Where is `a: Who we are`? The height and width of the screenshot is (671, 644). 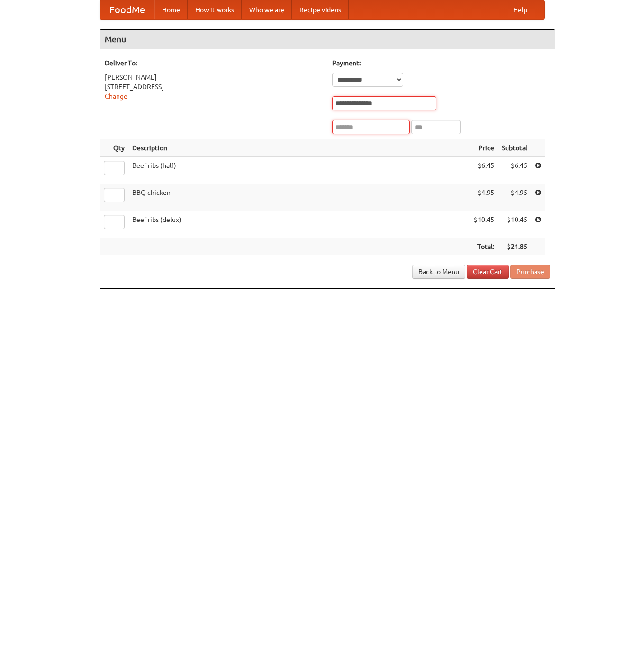 a: Who we are is located at coordinates (267, 10).